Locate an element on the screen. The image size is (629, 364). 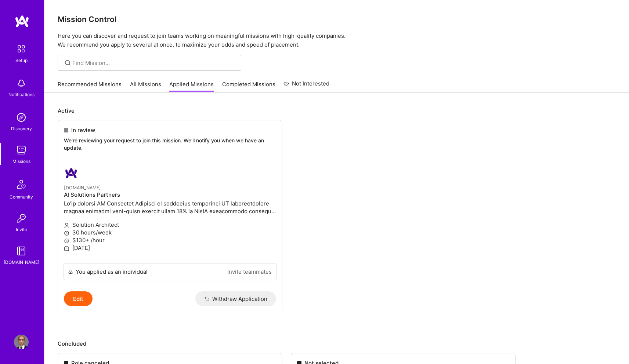
i: icon Calendar is located at coordinates (67, 249).